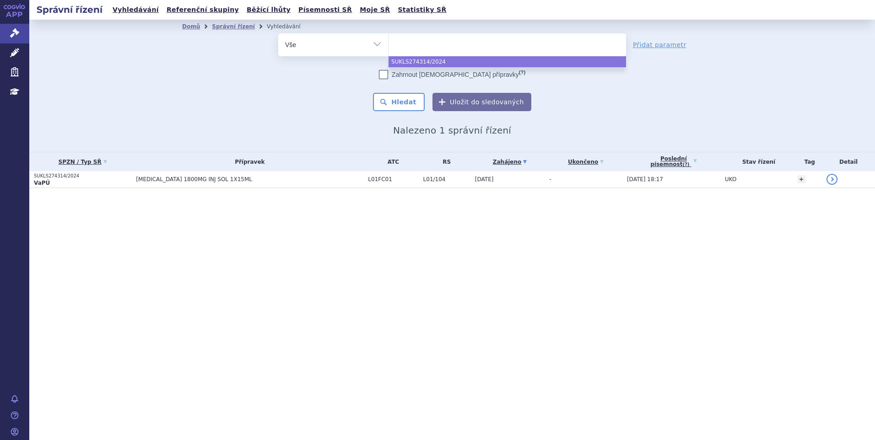 This screenshot has width=875, height=440. What do you see at coordinates (82, 176) in the screenshot?
I see `p: SUKLS274314/2024` at bounding box center [82, 176].